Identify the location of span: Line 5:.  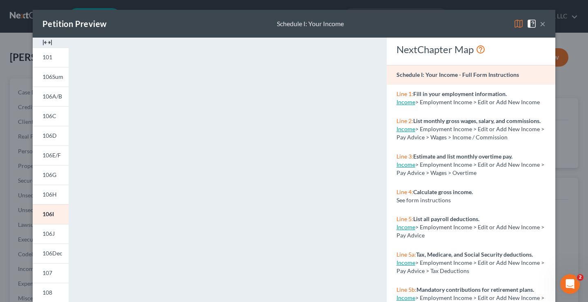
(404, 218).